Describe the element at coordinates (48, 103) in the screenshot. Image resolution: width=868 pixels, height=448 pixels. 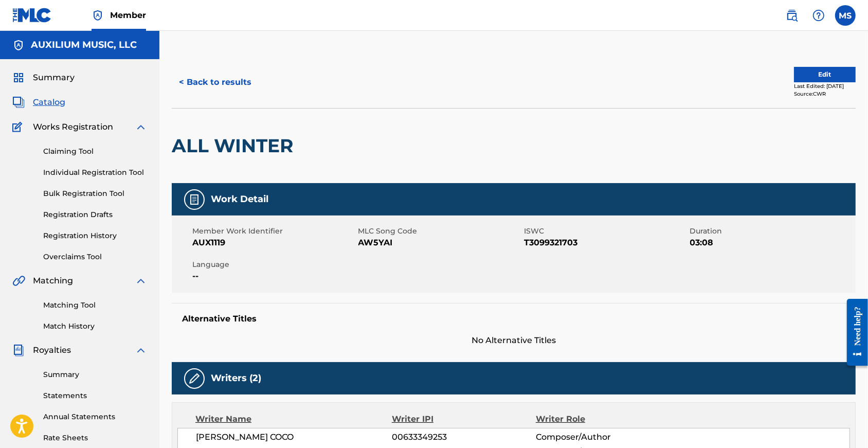
I see `span: Catalog` at that location.